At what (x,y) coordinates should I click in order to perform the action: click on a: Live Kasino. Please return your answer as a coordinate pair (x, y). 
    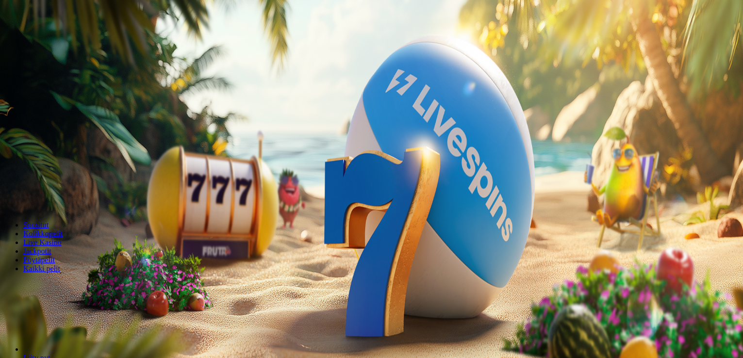
    Looking at the image, I should click on (42, 242).